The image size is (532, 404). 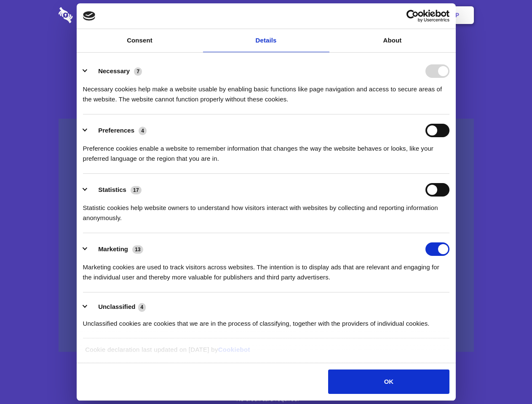 I want to click on div: Preference cookies enable a website to remember information that changes the way the website beha..., so click(x=266, y=151).